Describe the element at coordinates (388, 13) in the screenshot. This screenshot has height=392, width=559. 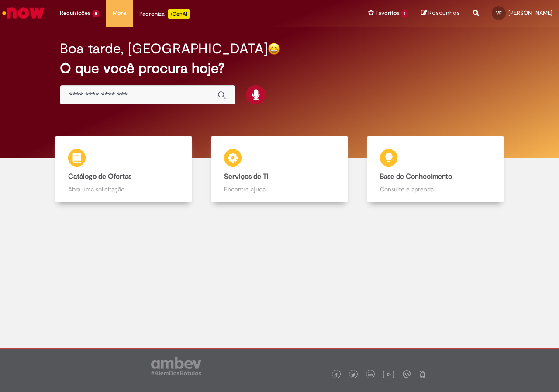
I see `span: Favoritos` at that location.